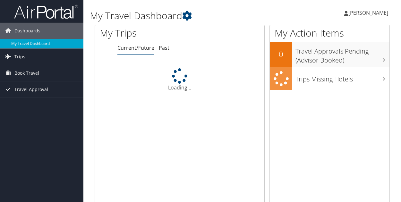 The width and height of the screenshot is (401, 202). What do you see at coordinates (31, 90) in the screenshot?
I see `span: Travel Approval` at bounding box center [31, 90].